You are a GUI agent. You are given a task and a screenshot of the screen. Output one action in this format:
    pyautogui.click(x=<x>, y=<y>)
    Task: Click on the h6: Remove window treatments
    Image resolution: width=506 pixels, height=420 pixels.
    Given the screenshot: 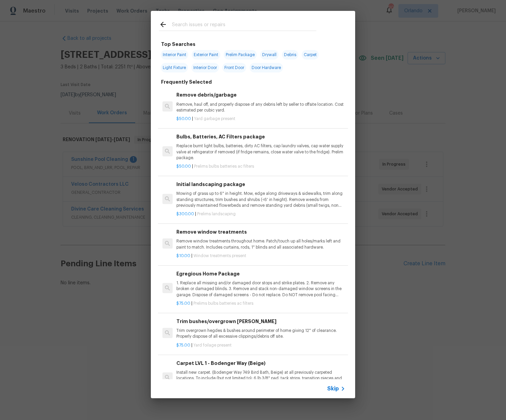 What is the action you would take?
    pyautogui.click(x=261, y=232)
    